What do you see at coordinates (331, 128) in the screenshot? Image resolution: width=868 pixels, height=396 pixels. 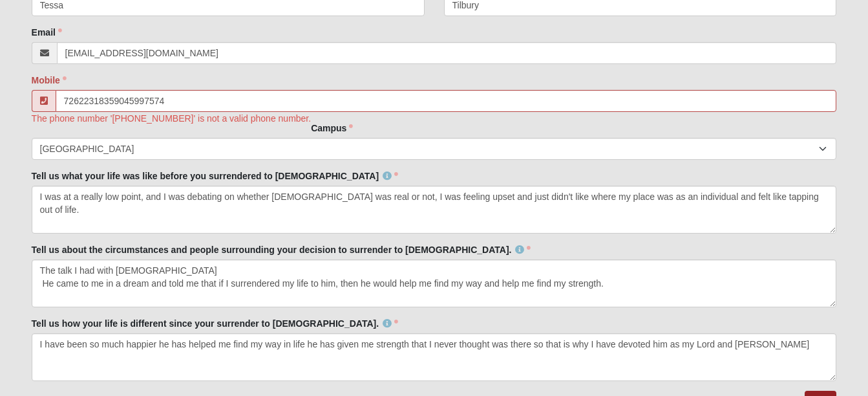 I see `label: Campus` at bounding box center [331, 128].